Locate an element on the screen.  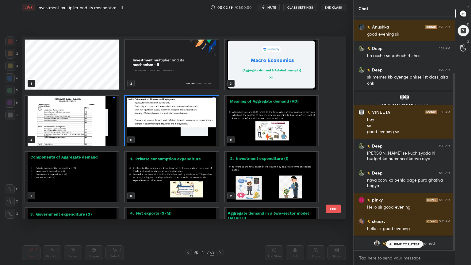
button: mute is located at coordinates (269, 7).